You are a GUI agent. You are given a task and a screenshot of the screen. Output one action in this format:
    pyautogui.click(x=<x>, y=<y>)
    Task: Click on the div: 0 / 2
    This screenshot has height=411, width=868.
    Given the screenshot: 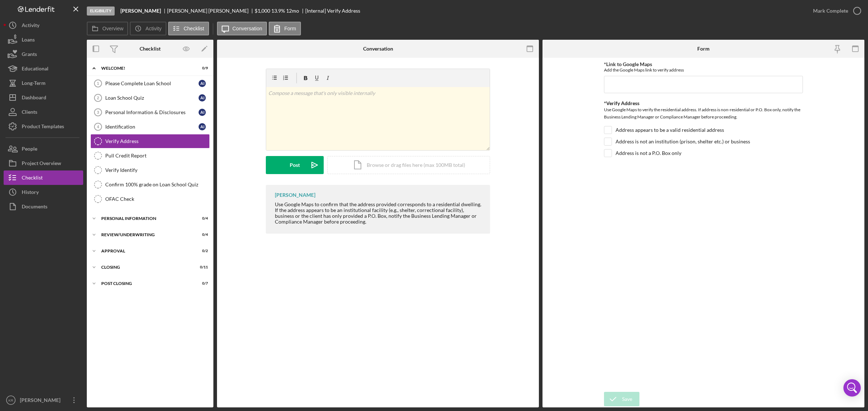 What is the action you would take?
    pyautogui.click(x=201, y=251)
    